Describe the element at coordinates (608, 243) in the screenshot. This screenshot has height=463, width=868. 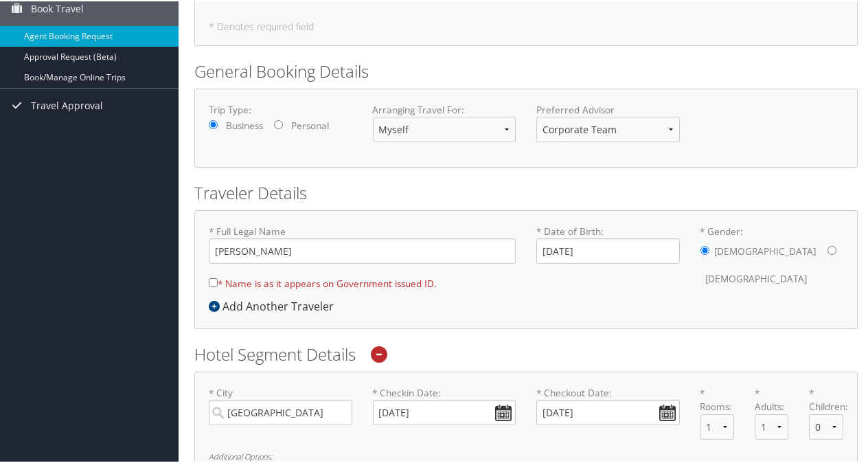
I see `label: * Date of Birth:` at that location.